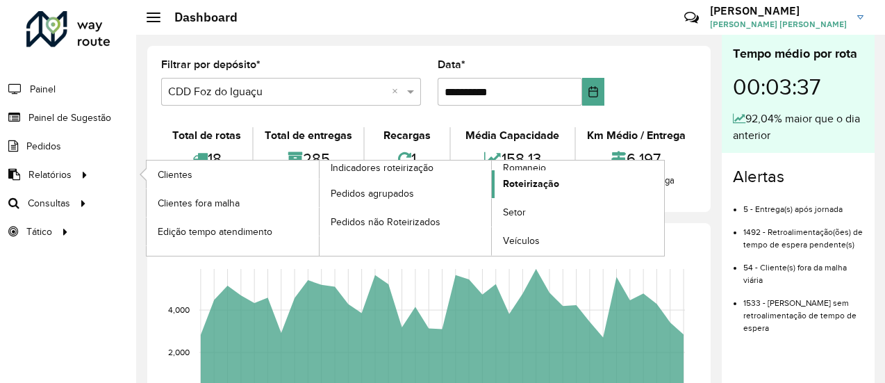 The image size is (885, 383). Describe the element at coordinates (531, 183) in the screenshot. I see `span: Roteirização` at that location.